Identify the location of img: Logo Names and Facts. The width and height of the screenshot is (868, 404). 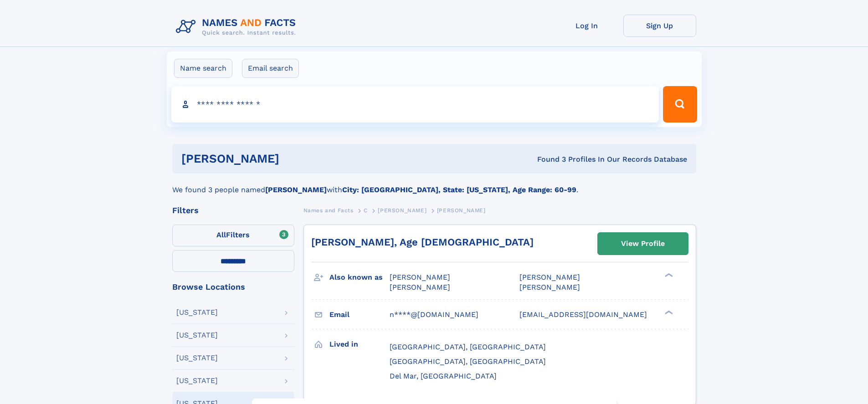
(237, 26).